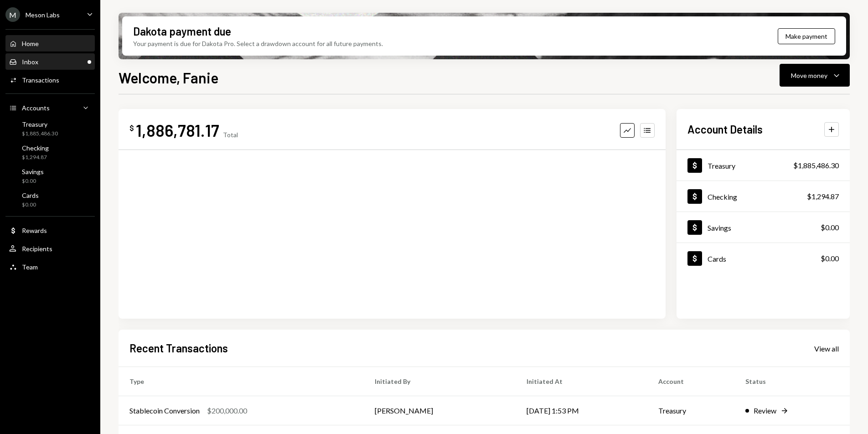  I want to click on h2: Recent Transactions, so click(179, 348).